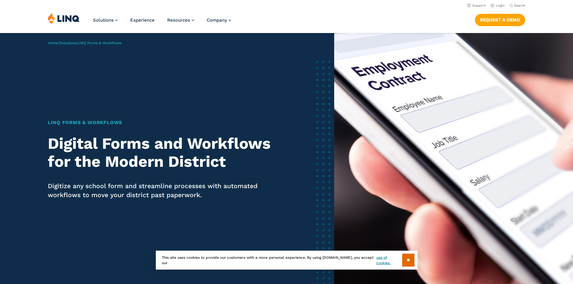  What do you see at coordinates (517, 5) in the screenshot?
I see `button: Open Search Bar` at bounding box center [517, 5].